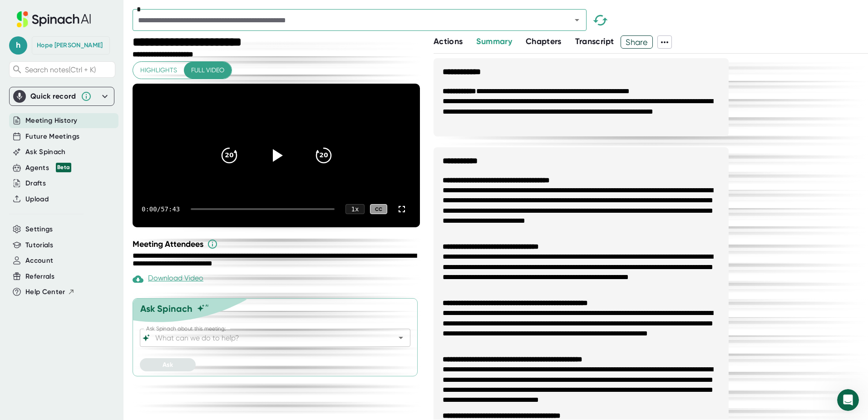 This screenshot has width=868, height=420. What do you see at coordinates (159, 70) in the screenshot?
I see `button: Highlights` at bounding box center [159, 70].